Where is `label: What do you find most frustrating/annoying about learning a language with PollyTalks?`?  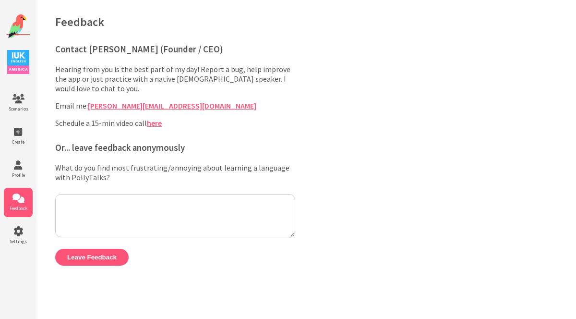
label: What do you find most frustrating/annoying about learning a language with PollyTalks? is located at coordinates (175, 172).